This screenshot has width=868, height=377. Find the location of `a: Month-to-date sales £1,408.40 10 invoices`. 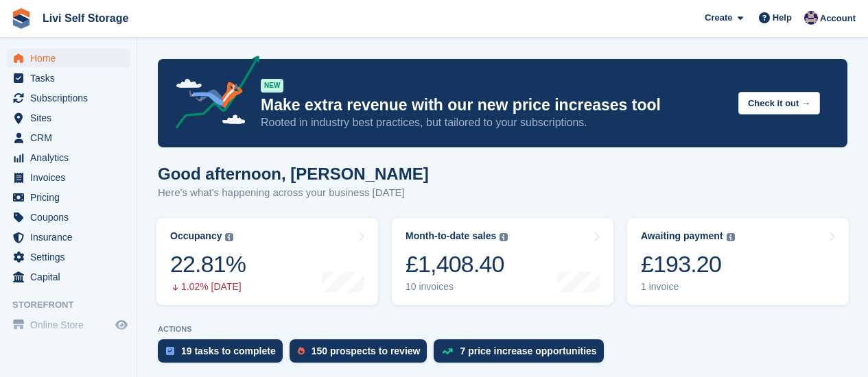

a: Month-to-date sales £1,408.40 10 invoices is located at coordinates (503, 261).